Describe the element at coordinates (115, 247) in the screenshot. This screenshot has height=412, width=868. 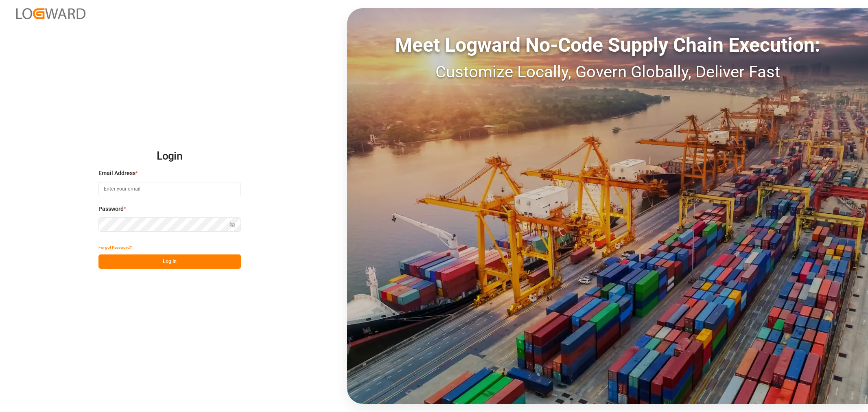
I see `button: Forgot Password?` at that location.